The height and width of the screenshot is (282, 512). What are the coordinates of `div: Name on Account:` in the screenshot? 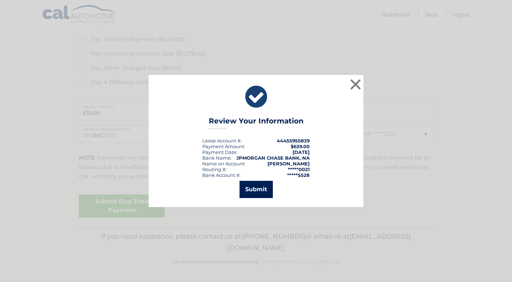 It's located at (224, 163).